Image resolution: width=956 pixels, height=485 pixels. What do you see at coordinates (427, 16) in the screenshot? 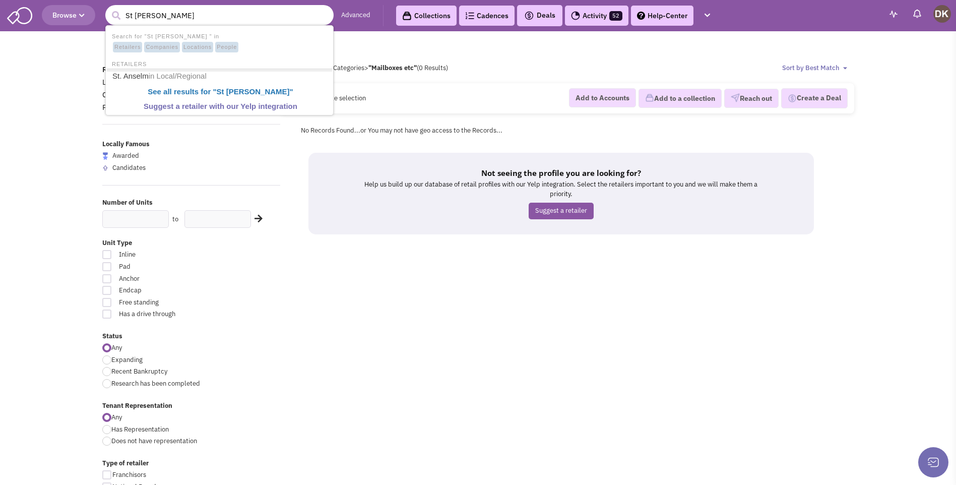
I see `a: Collections` at bounding box center [427, 16].